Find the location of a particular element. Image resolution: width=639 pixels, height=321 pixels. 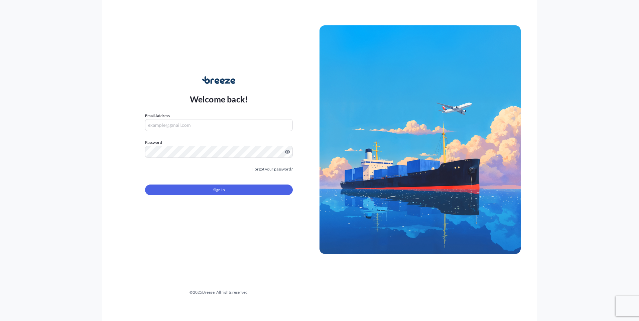

p: Welcome back! is located at coordinates (219, 99).